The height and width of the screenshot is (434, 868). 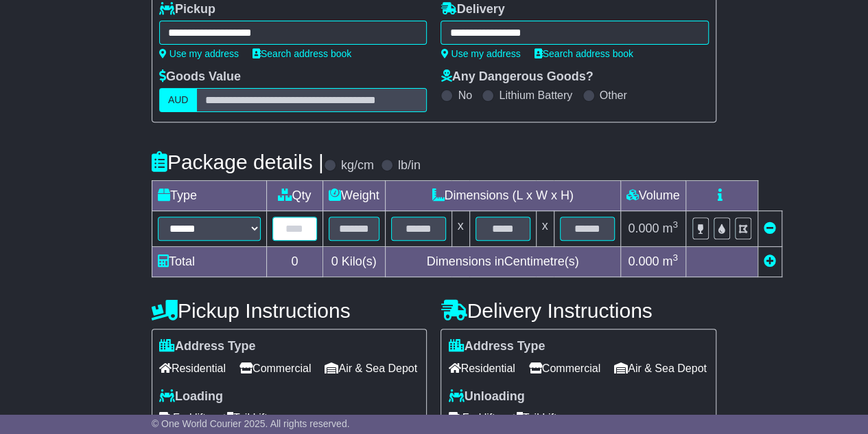 I want to click on label: Unloading, so click(x=486, y=396).